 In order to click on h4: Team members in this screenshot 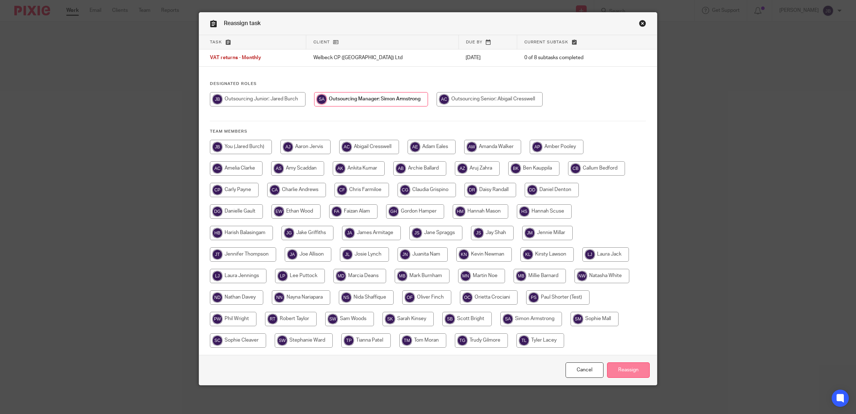, I will do `click(428, 131)`.